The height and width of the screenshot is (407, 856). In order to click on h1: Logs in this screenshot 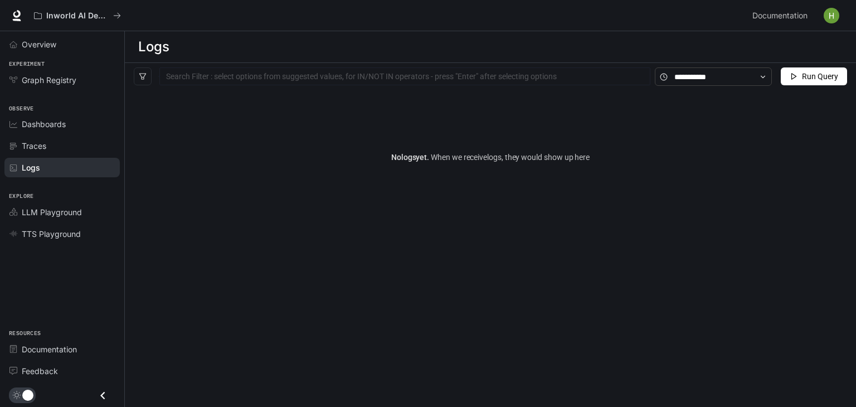, I will do `click(153, 47)`.